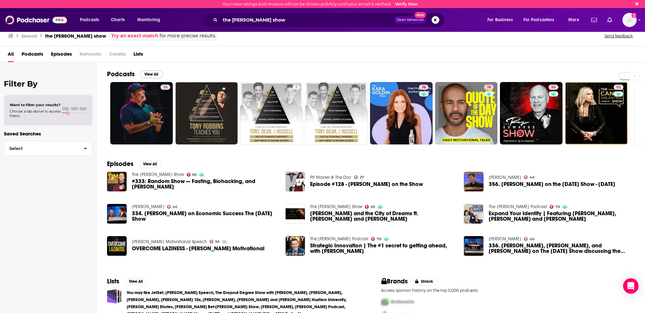 The height and width of the screenshot is (313, 645). Describe the element at coordinates (149, 20) in the screenshot. I see `span: Monitoring` at that location.